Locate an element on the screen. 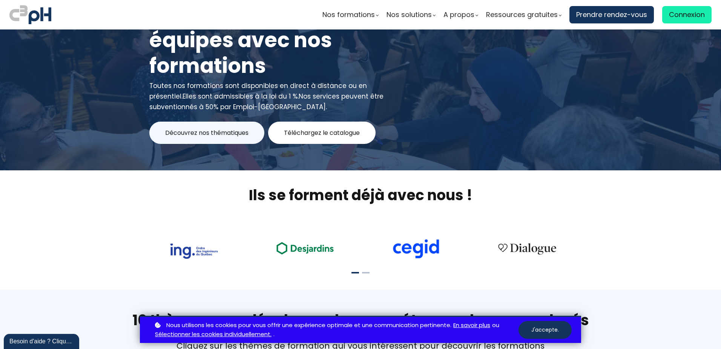 The image size is (721, 349). span: Nos solutions is located at coordinates (409, 15).